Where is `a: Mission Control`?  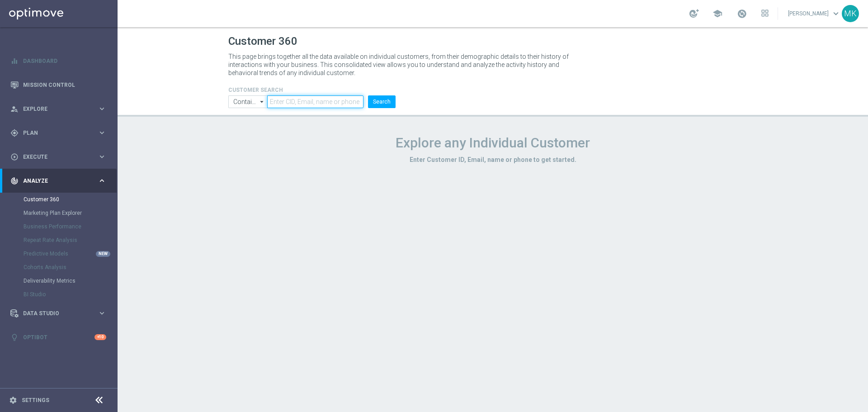 a: Mission Control is located at coordinates (65, 85).